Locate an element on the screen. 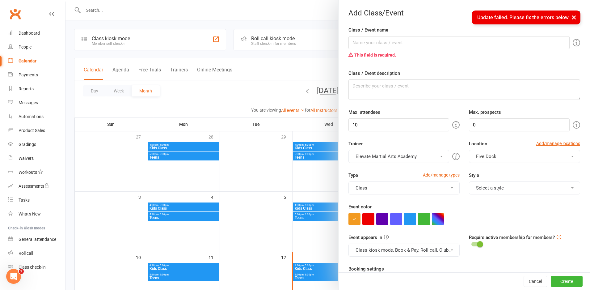  button: Five Dock is located at coordinates (525, 156).